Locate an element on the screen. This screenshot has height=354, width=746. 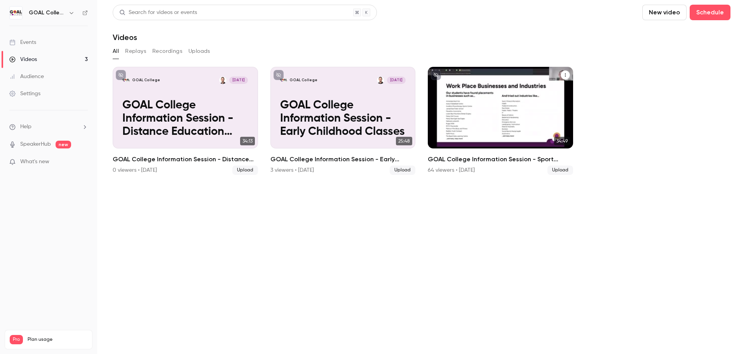
img: GOAL College Information Session - Distance Education Classes is located at coordinates (126, 80).